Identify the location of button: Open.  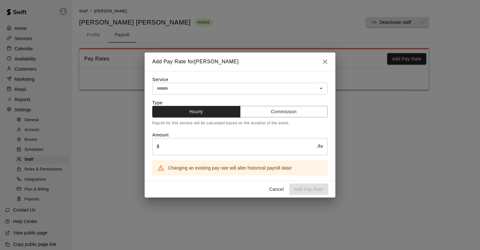
(321, 88).